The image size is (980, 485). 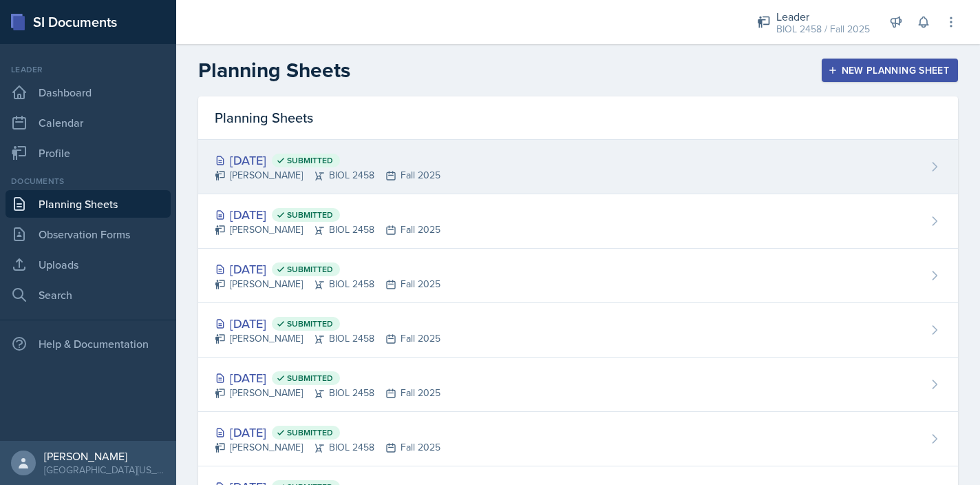 I want to click on a: Calendar, so click(x=88, y=123).